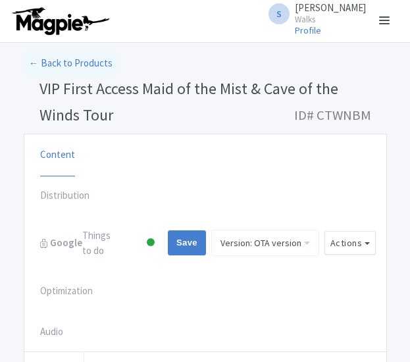 This screenshot has height=362, width=410. I want to click on div: Active, so click(151, 243).